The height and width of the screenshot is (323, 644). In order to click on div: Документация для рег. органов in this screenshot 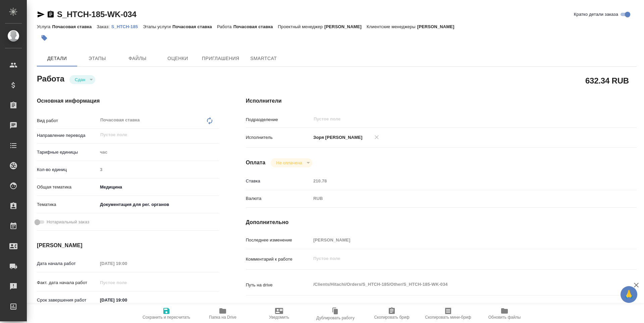, I will do `click(158, 205)`.